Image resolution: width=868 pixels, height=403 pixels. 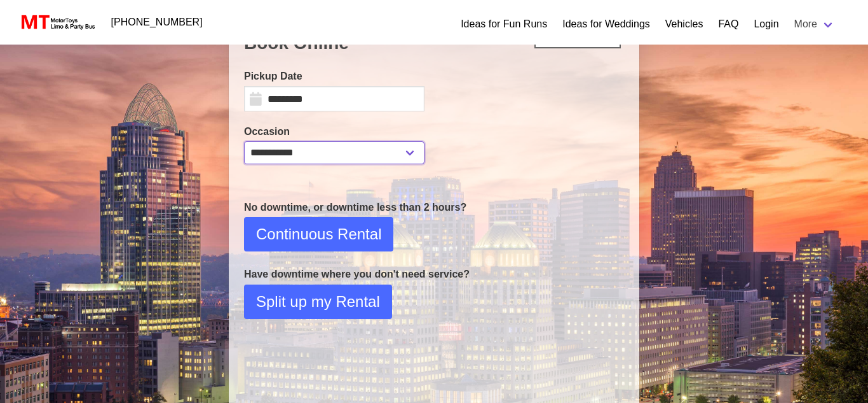 I want to click on a: Login, so click(x=766, y=24).